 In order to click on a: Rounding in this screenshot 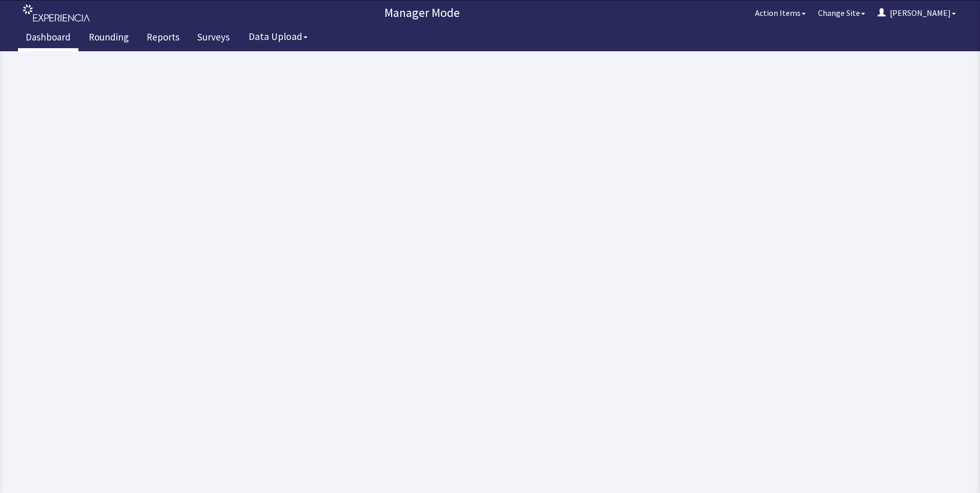, I will do `click(109, 38)`.